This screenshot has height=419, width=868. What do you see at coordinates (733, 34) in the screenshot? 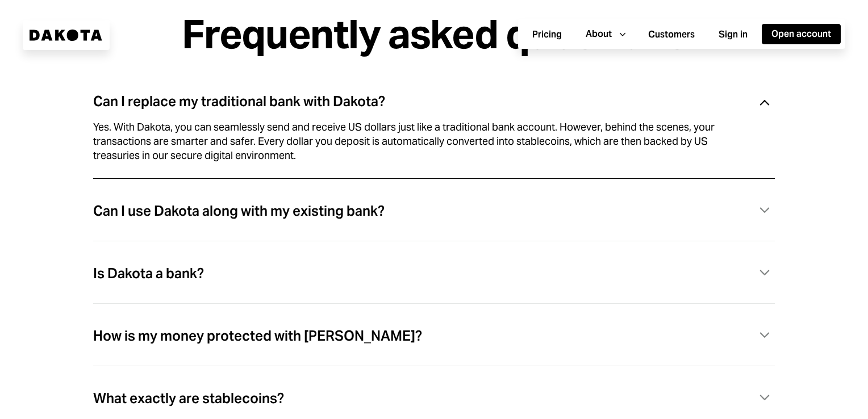
I see `a: Sign in` at bounding box center [733, 34].